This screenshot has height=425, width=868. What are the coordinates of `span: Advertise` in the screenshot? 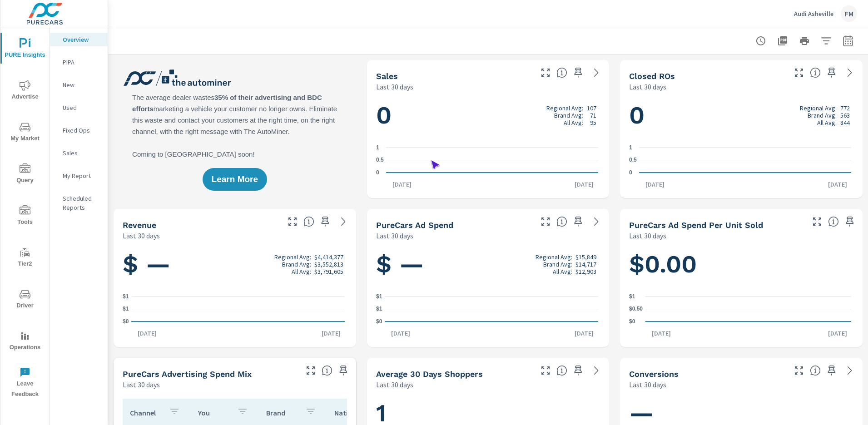 It's located at (25, 91).